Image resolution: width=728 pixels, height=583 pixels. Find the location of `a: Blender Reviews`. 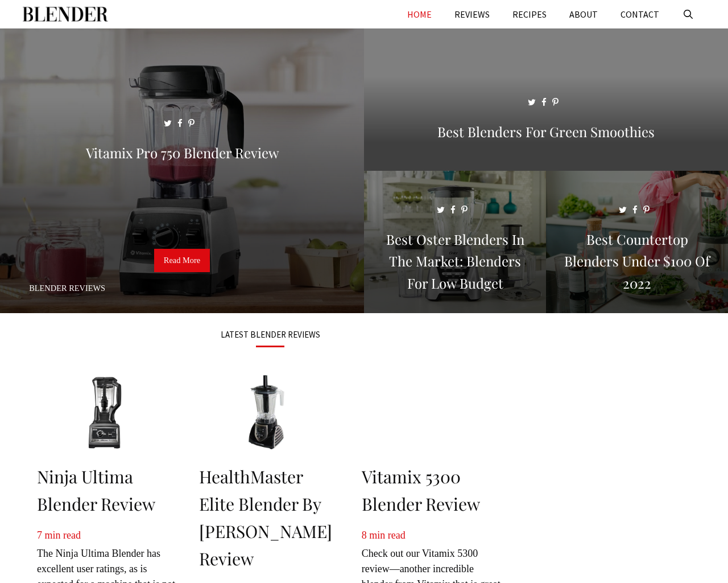

a: Blender Reviews is located at coordinates (67, 288).